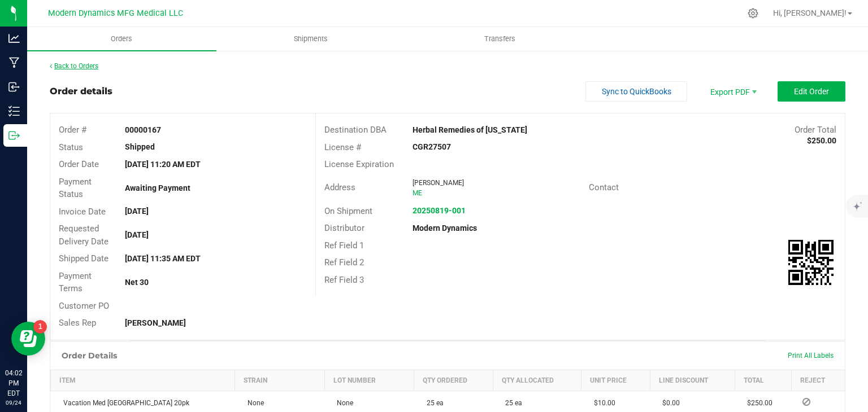 The height and width of the screenshot is (412, 868). Describe the element at coordinates (810, 356) in the screenshot. I see `span: Print All Labels` at that location.